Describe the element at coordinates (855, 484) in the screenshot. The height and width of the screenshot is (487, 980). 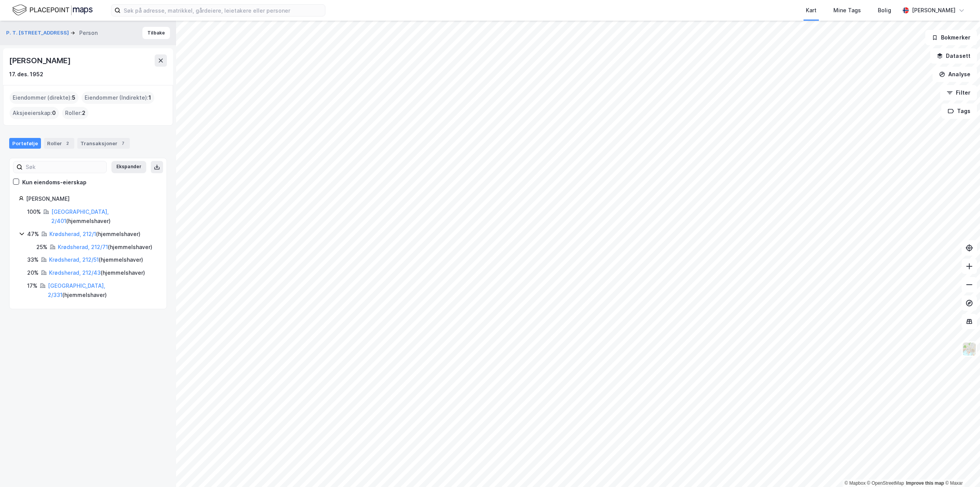
I see `a: Mapbox` at that location.